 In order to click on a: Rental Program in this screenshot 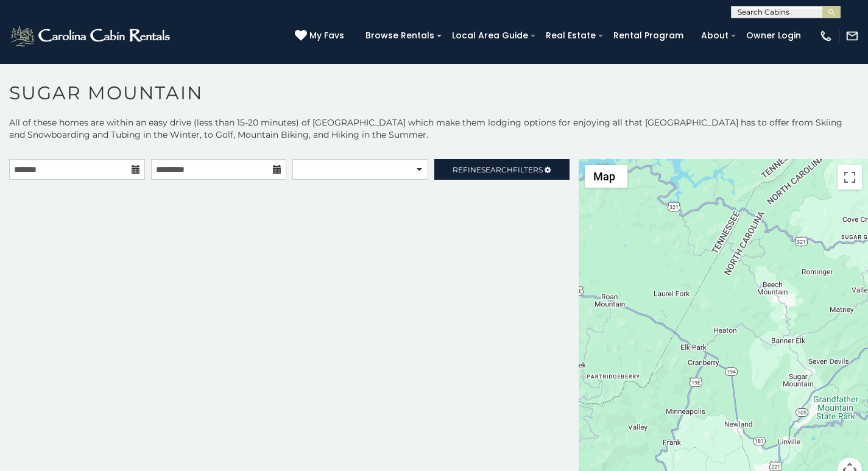, I will do `click(648, 35)`.